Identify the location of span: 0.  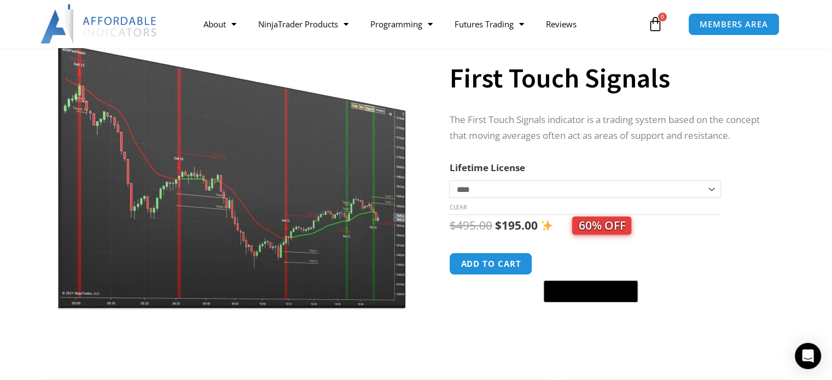
(662, 17).